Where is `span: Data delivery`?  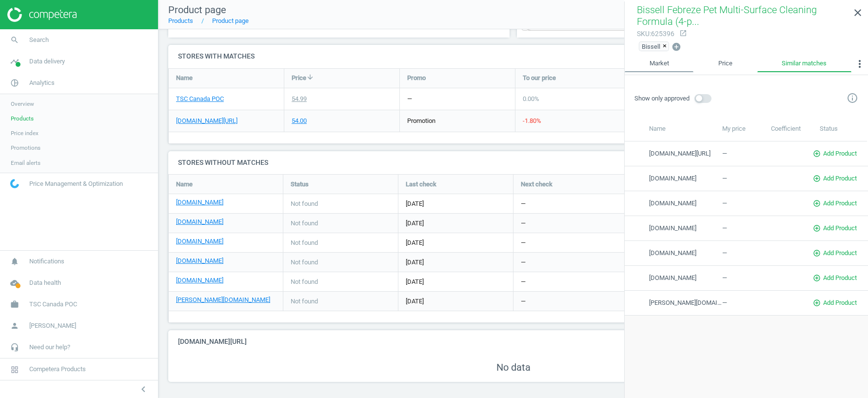
span: Data delivery is located at coordinates (47, 61).